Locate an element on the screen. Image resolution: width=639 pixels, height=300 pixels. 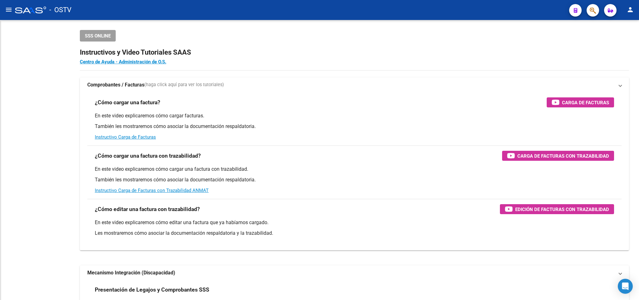
span: Carga de Facturas con Trazabilidad is located at coordinates (563, 156).